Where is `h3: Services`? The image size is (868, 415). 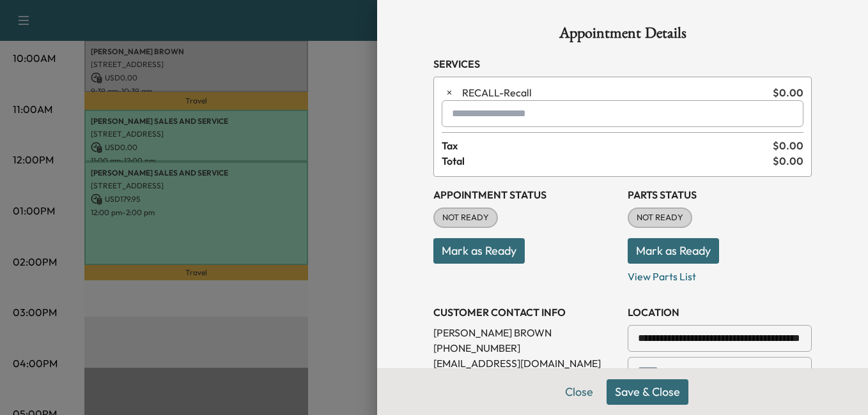 h3: Services is located at coordinates (623, 64).